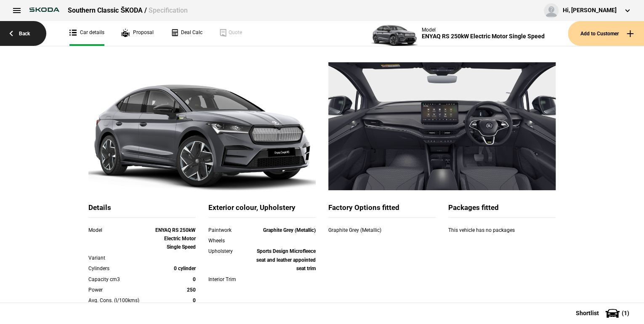 The width and height of the screenshot is (644, 324). I want to click on strong: Sports Design Microfleece seat and leather appointed seat trim, so click(286, 260).